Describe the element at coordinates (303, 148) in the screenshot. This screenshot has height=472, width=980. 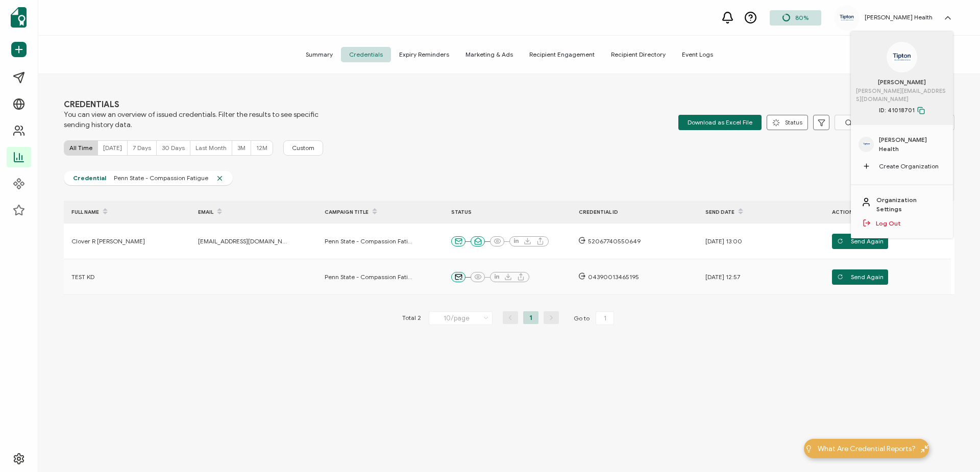
I see `span: Custom` at that location.